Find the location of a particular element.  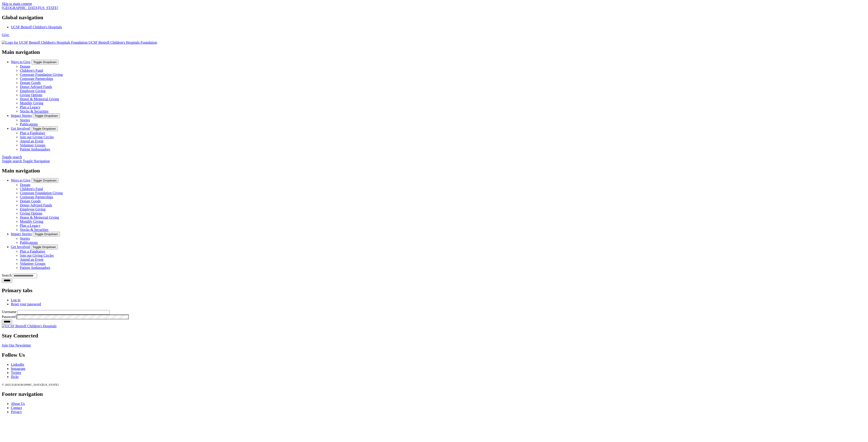

a: Twitter is located at coordinates (16, 373).